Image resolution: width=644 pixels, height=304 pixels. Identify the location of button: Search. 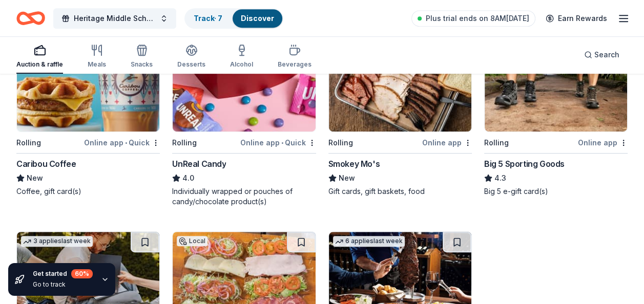
(601, 55).